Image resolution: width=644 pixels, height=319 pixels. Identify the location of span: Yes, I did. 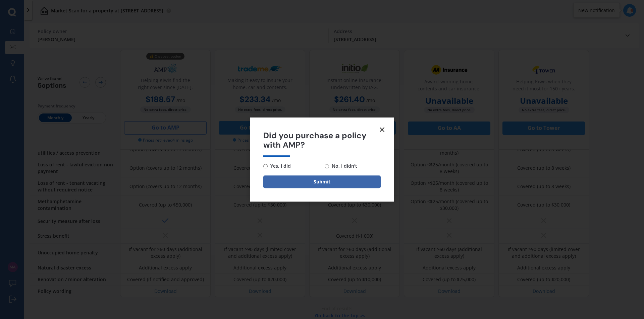
(279, 166).